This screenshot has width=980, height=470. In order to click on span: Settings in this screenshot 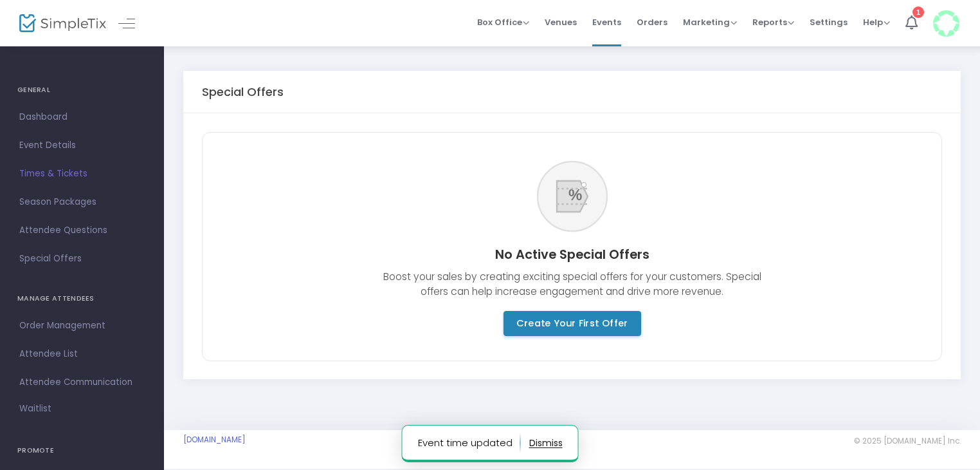, I will do `click(828, 22)`.